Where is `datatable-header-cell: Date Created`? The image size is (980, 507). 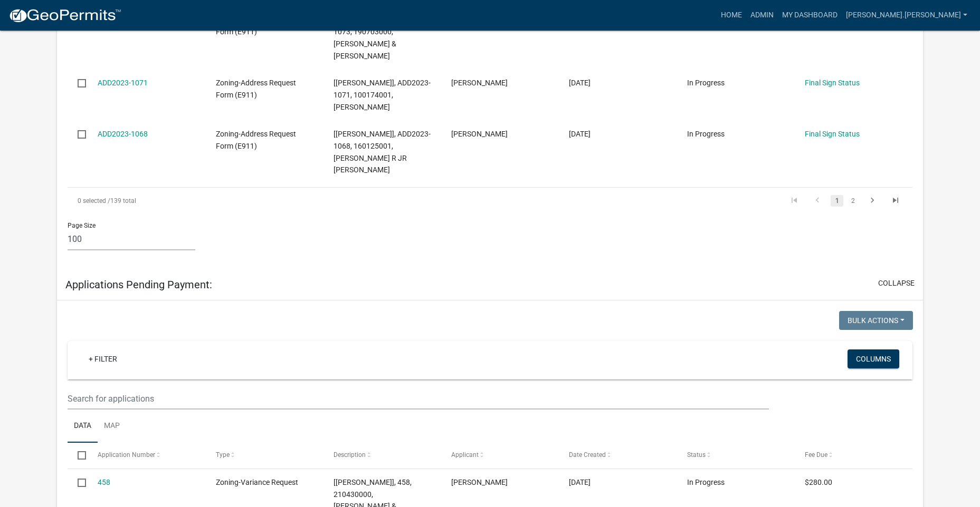 datatable-header-cell: Date Created is located at coordinates (617, 455).